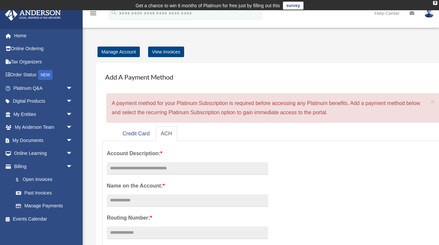 The width and height of the screenshot is (439, 245). I want to click on a: Digital Productsarrow_drop_down, so click(44, 102).